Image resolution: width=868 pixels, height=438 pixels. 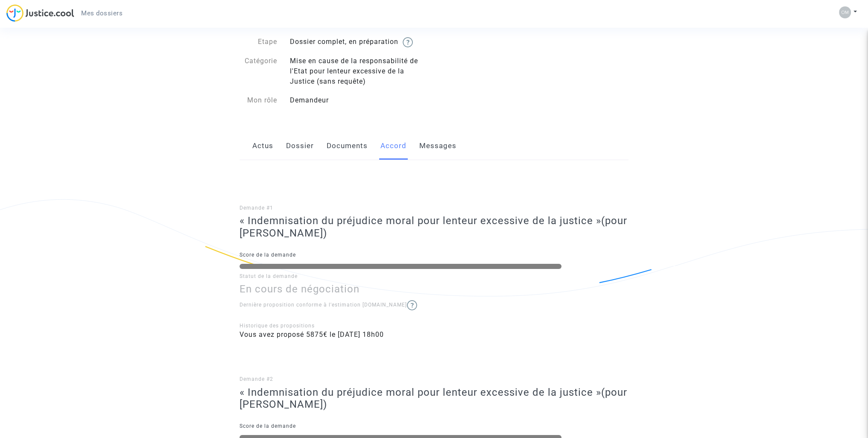 I want to click on div: Mon rôle, so click(x=259, y=101).